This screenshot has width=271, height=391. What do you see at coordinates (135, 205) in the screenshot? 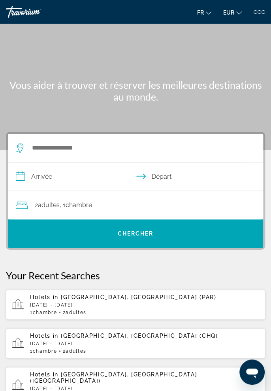
I see `button: Travelers: 2 adults, 0 children` at bounding box center [135, 205].